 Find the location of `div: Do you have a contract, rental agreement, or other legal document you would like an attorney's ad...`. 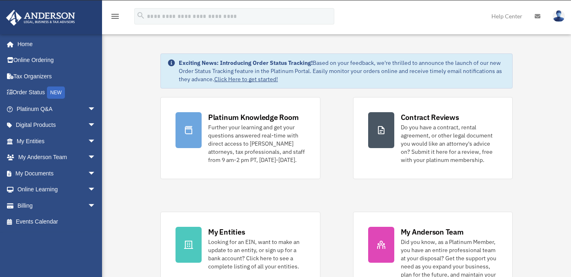

div: Do you have a contract, rental agreement, or other legal document you would like an attorney's ad... is located at coordinates (449, 144).